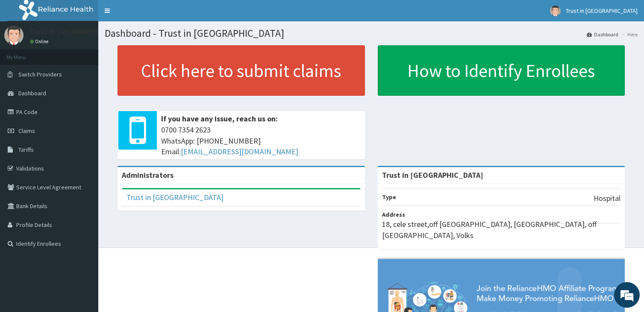 Image resolution: width=644 pixels, height=312 pixels. I want to click on a: Dashboard, so click(603, 34).